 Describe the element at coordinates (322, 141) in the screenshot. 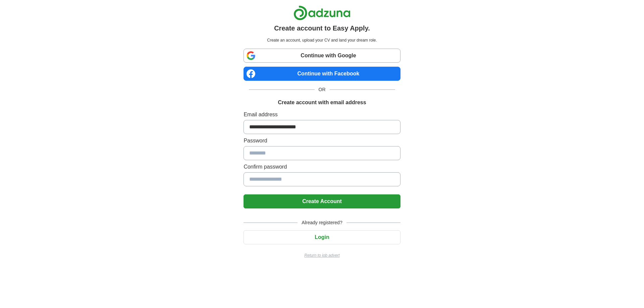

I see `label: Password` at that location.